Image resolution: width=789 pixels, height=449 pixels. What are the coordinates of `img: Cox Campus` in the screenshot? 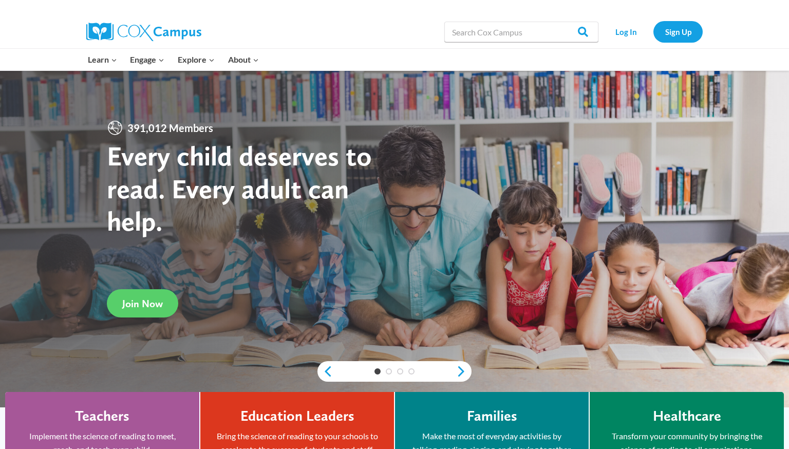 It's located at (144, 32).